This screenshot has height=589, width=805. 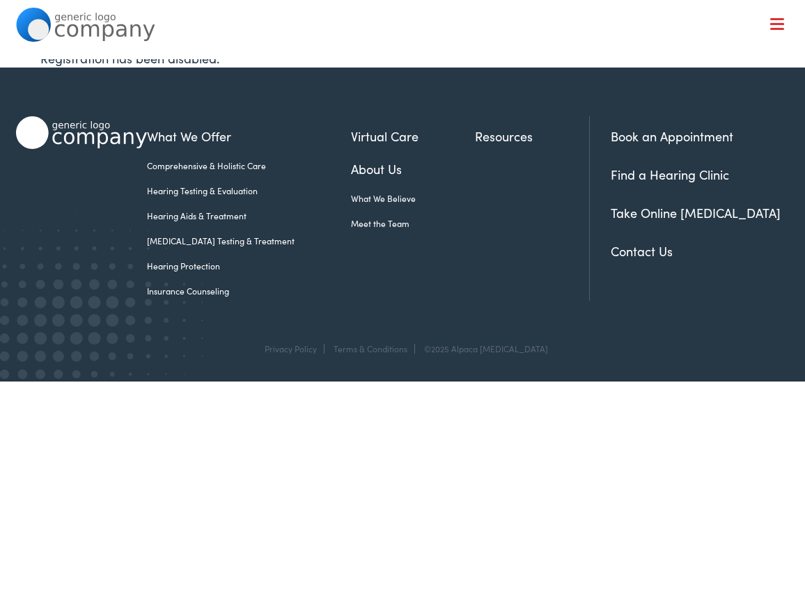 What do you see at coordinates (670, 174) in the screenshot?
I see `a: Find a Hearing Clinic` at bounding box center [670, 174].